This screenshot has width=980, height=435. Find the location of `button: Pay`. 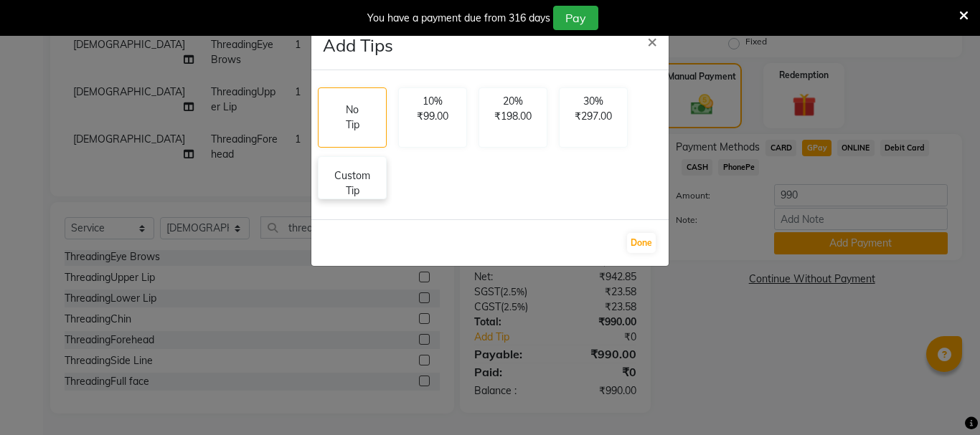

button: Pay is located at coordinates (575, 18).